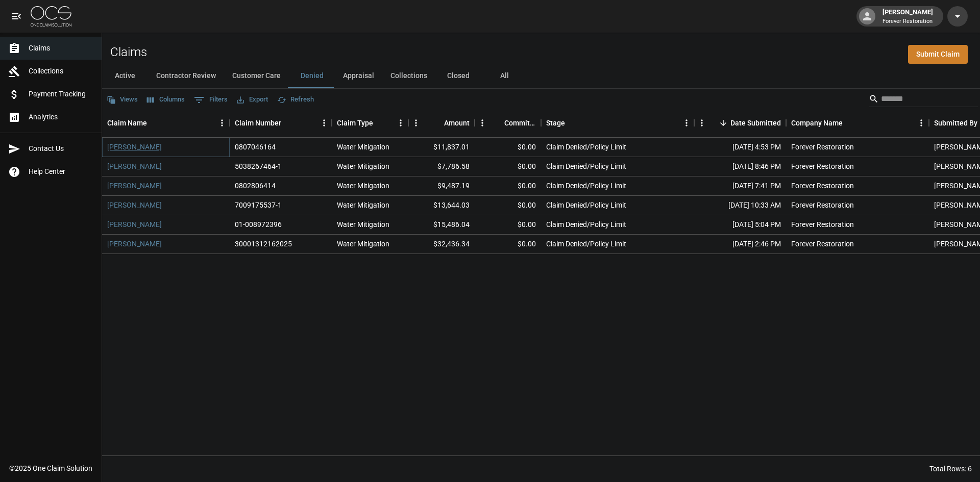 The width and height of the screenshot is (980, 482). Describe the element at coordinates (541, 76) in the screenshot. I see `div: dynamic tabs` at that location.